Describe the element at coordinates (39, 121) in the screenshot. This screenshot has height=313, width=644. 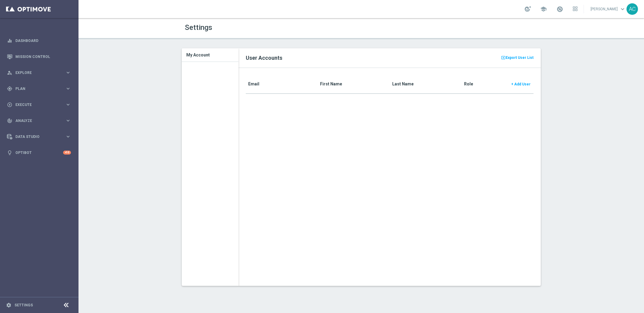
I see `div: track_changes Analyze keyboard_arrow_right` at that location.